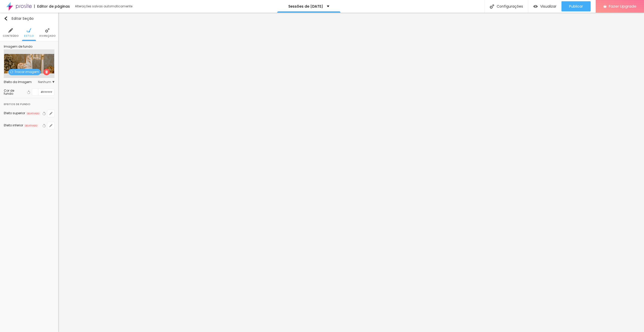  What do you see at coordinates (545, 6) in the screenshot?
I see `button: Visualizar` at bounding box center [545, 6].